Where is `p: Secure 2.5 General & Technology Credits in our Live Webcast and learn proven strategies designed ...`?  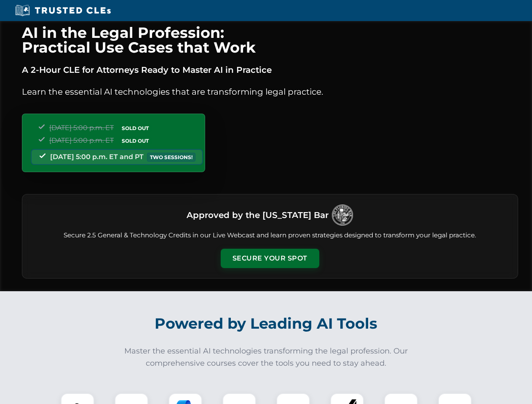 p: Secure 2.5 General & Technology Credits in our Live Webcast and learn proven strategies designed ... is located at coordinates (270, 235).